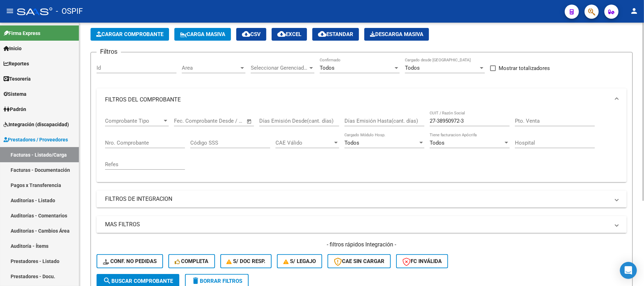  I want to click on span: Buscar Comprobante, so click(138, 281).